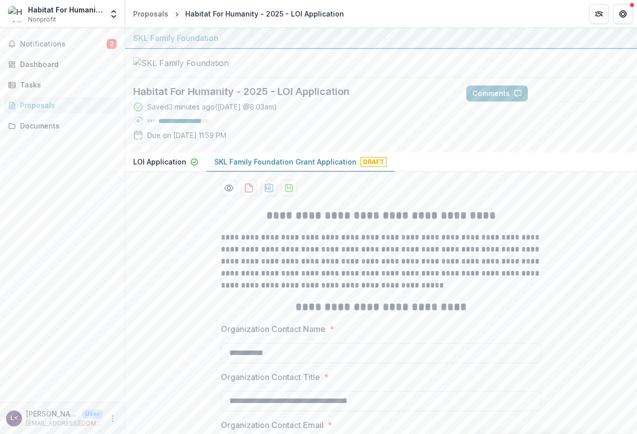 Image resolution: width=637 pixels, height=434 pixels. I want to click on div: SKL Family Foundation, so click(381, 38).